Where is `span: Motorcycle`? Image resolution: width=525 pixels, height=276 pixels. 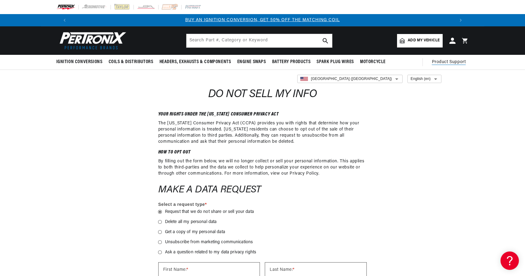
span: Motorcycle is located at coordinates (373, 62).